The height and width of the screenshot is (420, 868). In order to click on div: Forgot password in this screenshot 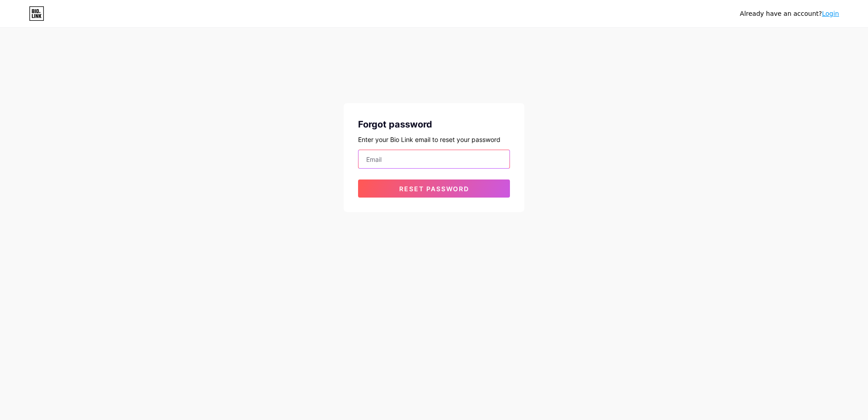, I will do `click(434, 124)`.